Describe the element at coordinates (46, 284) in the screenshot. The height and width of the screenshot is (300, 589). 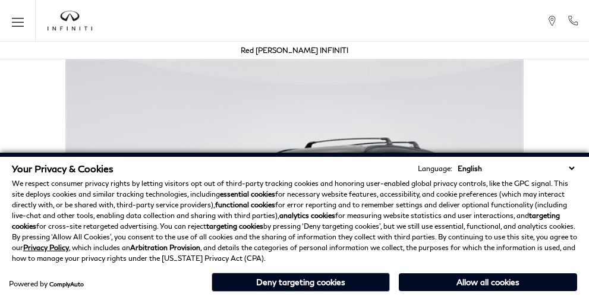
I see `div: Powered by` at that location.